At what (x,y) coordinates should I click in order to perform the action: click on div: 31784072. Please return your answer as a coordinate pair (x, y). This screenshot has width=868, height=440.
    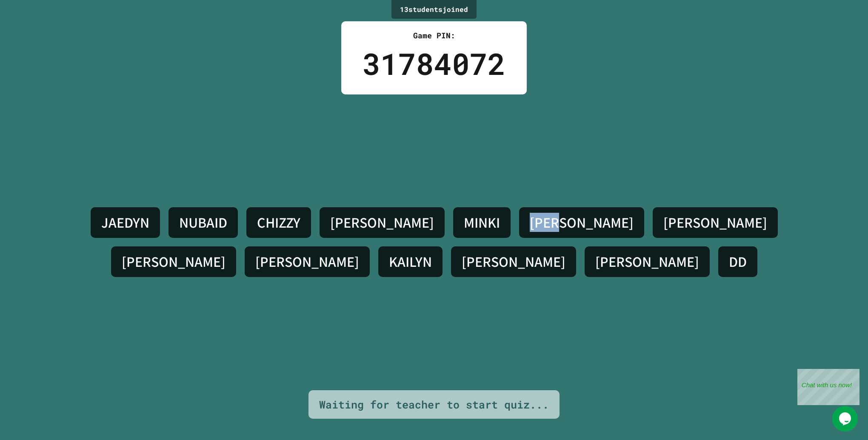
    Looking at the image, I should click on (434, 63).